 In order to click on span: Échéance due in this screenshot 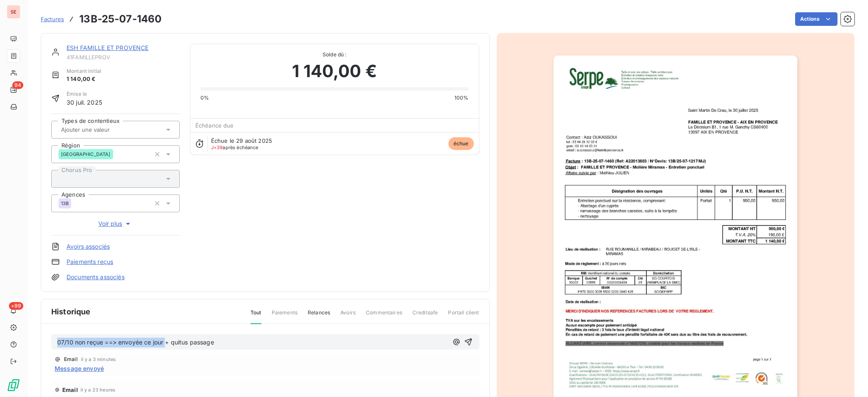, I will do `click(214, 126)`.